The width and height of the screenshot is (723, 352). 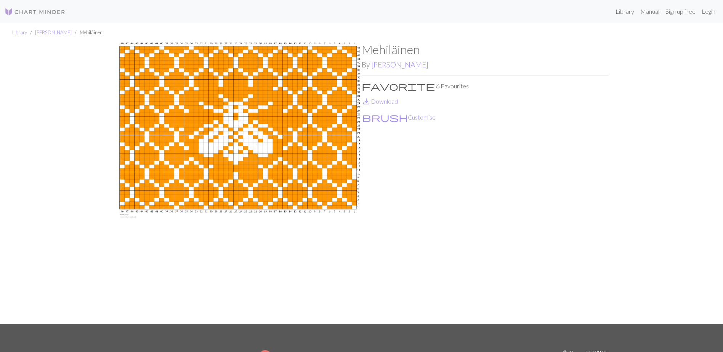 What do you see at coordinates (238, 183) in the screenshot?
I see `img: Mehiläinen` at bounding box center [238, 183].